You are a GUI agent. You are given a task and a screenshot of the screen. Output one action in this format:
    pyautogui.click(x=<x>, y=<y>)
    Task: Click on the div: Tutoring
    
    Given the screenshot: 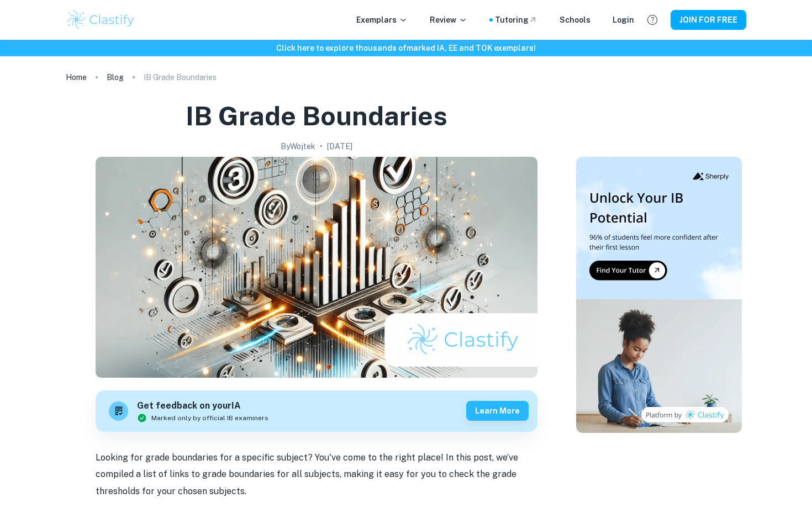 What is the action you would take?
    pyautogui.click(x=516, y=20)
    